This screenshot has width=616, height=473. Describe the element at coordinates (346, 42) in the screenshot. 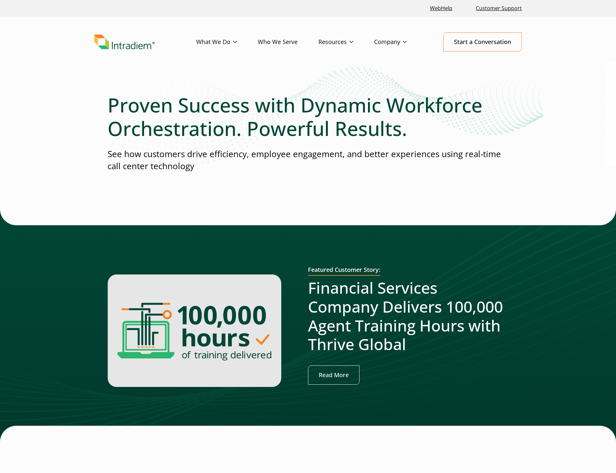

I see `a: Resources` at that location.